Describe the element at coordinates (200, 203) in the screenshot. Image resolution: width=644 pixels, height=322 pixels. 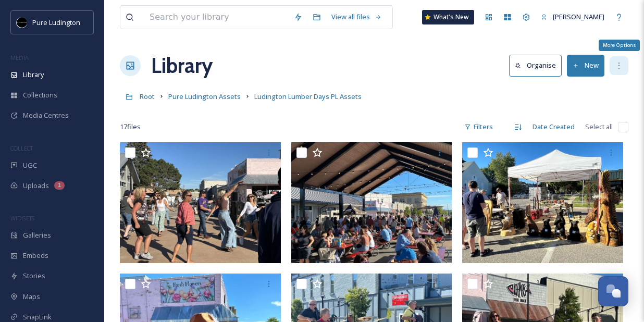
I see `img: Beer garden - dancing` at that location.